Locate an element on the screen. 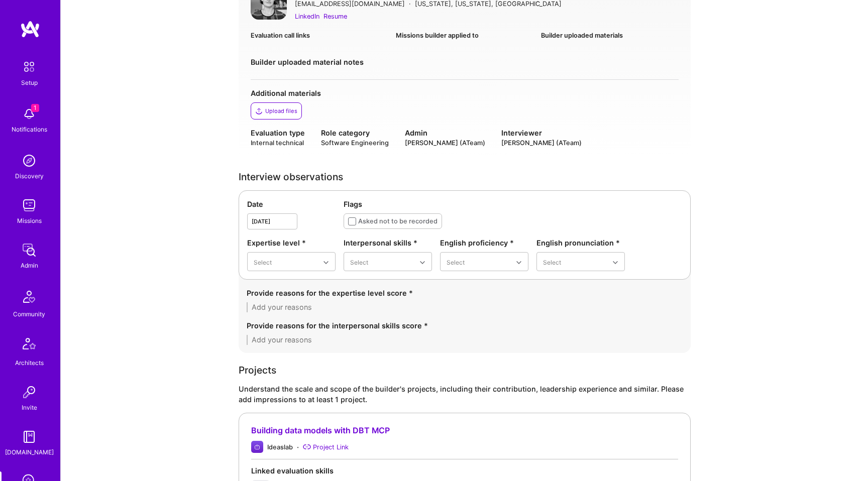 This screenshot has width=868, height=481. div: Interview observations is located at coordinates (465, 177).